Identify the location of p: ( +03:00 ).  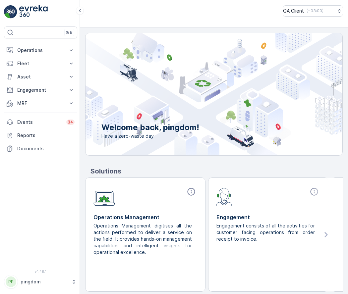
(315, 11).